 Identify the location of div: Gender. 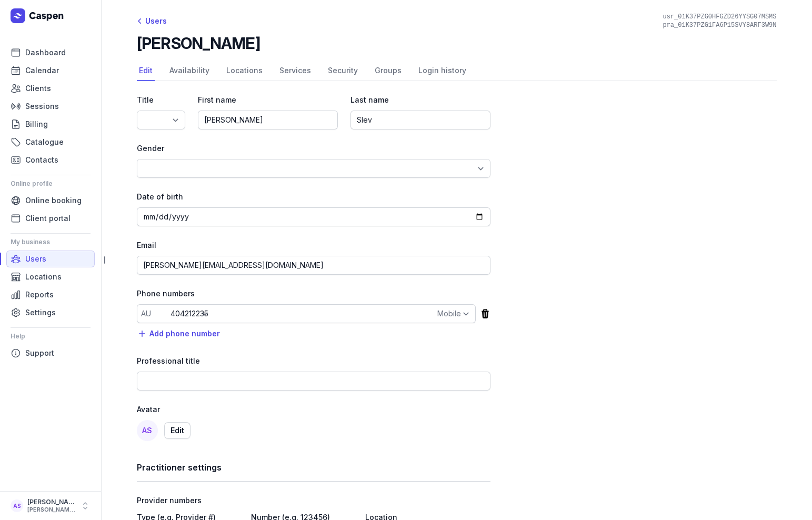
(314, 148).